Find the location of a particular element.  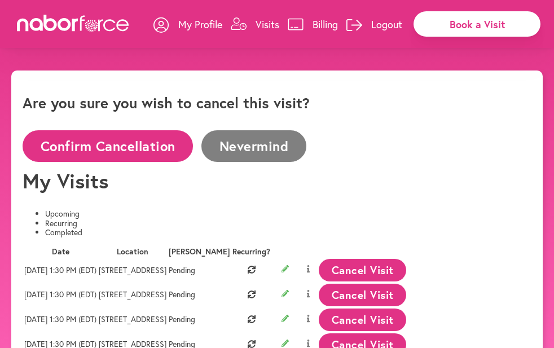

div: Book a Visit is located at coordinates (477, 24).